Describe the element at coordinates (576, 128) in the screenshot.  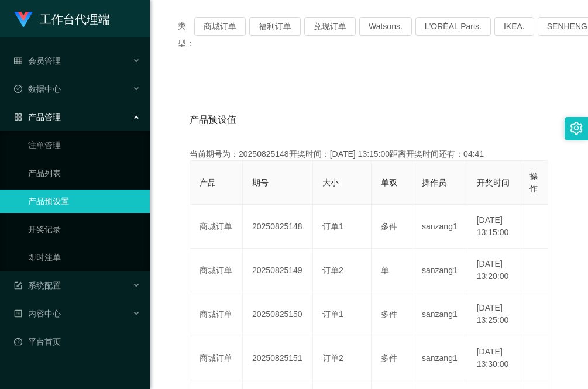
I see `i: 图标: setting` at that location.